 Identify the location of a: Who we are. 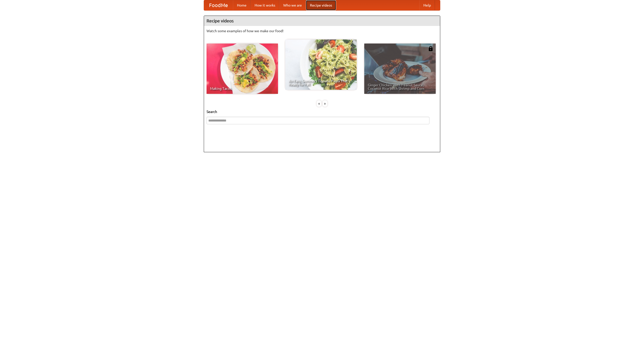
(293, 5).